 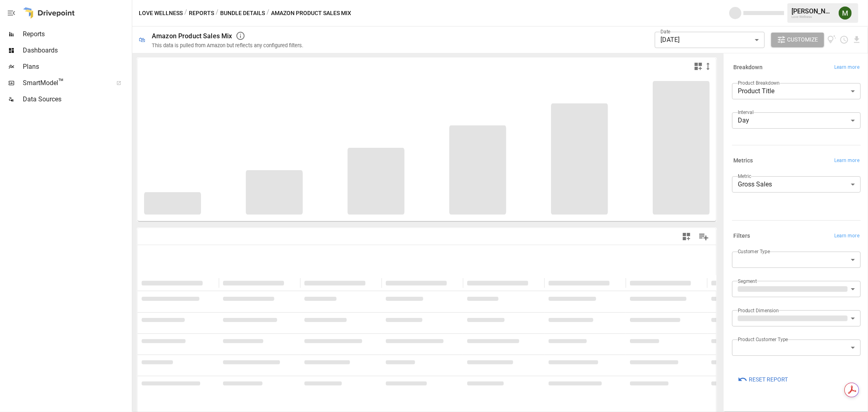 What do you see at coordinates (704, 236) in the screenshot?
I see `button: Manage Columns` at bounding box center [704, 236].